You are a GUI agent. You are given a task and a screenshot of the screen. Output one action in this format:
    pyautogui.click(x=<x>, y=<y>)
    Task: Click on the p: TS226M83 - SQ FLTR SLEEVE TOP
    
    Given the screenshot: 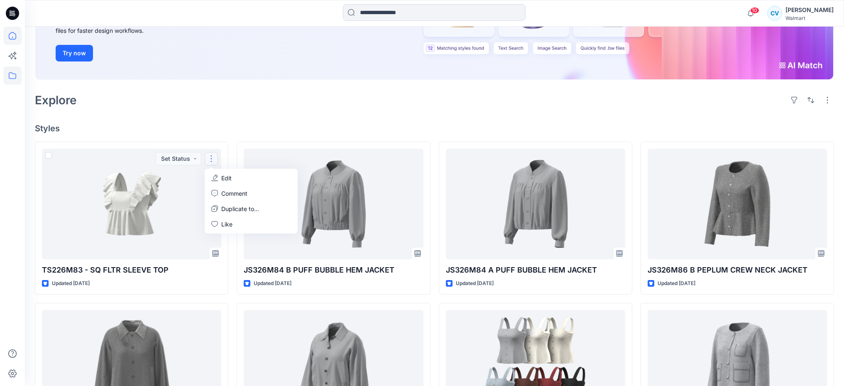 What is the action you would take?
    pyautogui.click(x=132, y=270)
    